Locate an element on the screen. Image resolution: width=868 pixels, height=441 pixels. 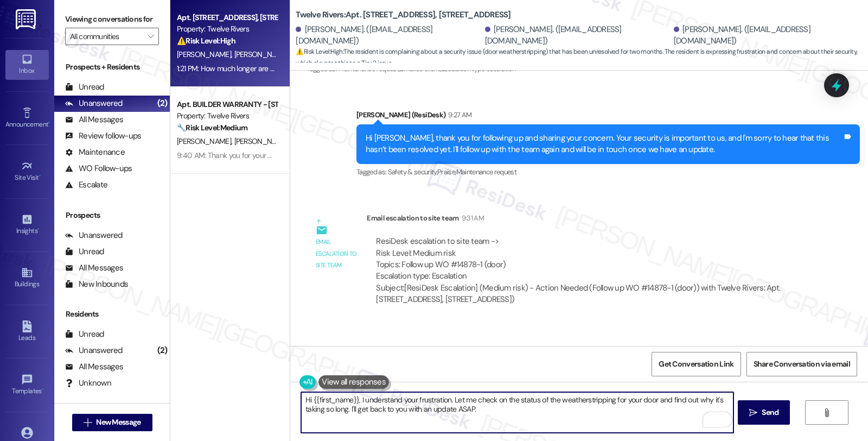
strong: 🔧 Risk Level: Medium is located at coordinates (212, 128).